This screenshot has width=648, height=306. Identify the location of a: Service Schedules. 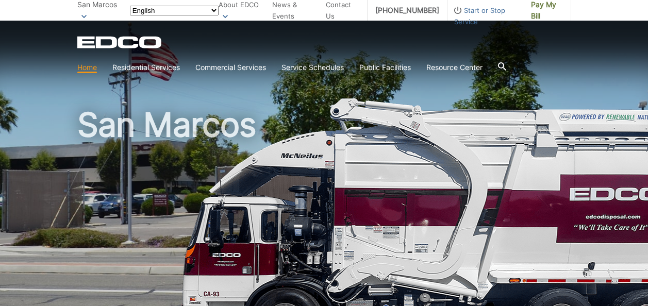
(312, 67).